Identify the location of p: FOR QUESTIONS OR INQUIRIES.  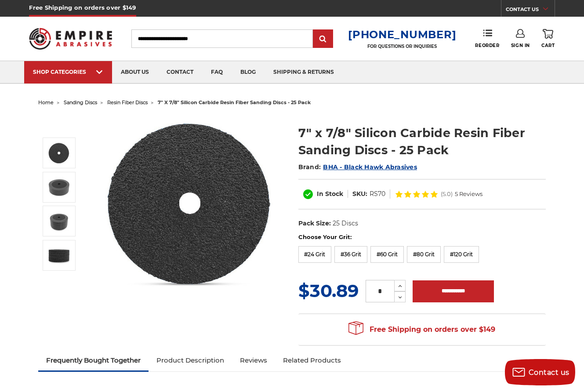
(402, 46).